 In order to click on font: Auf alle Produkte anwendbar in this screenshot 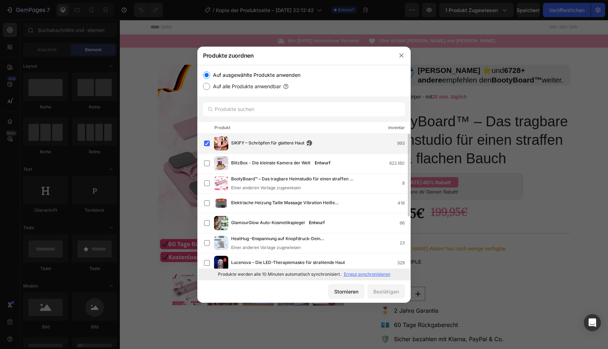, I will do `click(247, 86)`.